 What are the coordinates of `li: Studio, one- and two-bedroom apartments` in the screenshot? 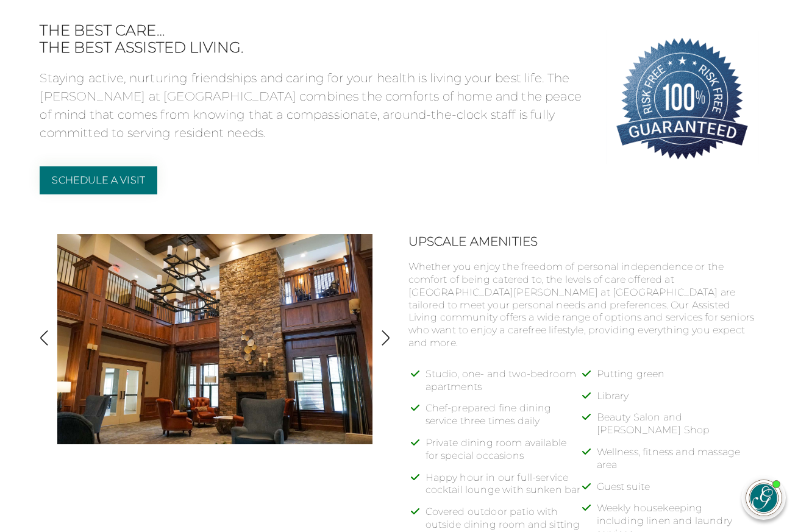 It's located at (506, 385).